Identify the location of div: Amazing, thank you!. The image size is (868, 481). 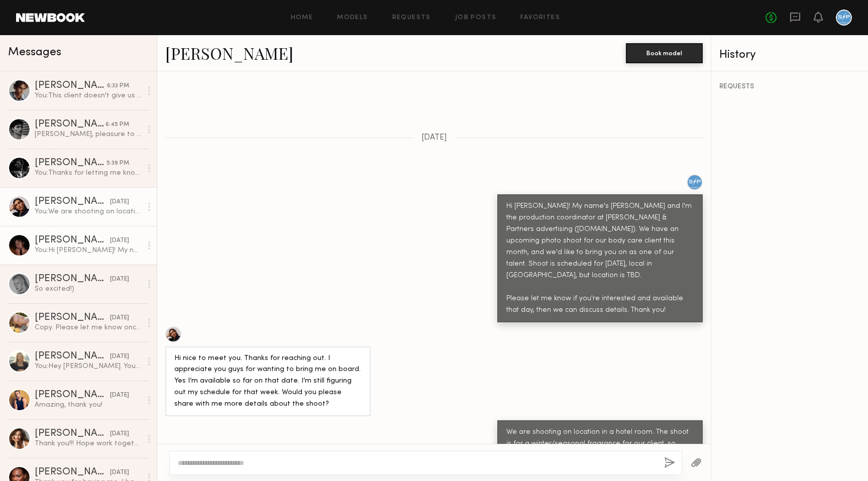
(88, 405).